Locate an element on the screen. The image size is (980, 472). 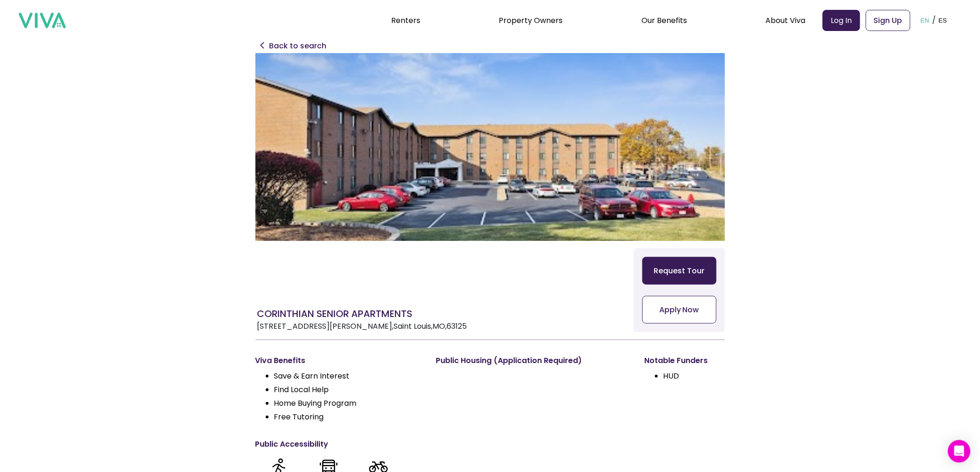
img: CORINTHIAN SENIOR APARTMENTSgoogle is located at coordinates (490, 147).